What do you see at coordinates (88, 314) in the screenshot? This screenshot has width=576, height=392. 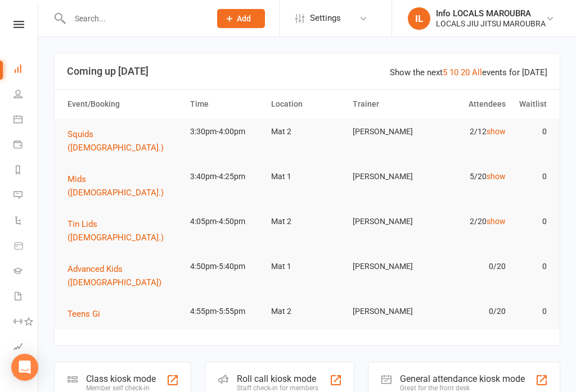 I see `button: Teens Gi` at bounding box center [88, 314].